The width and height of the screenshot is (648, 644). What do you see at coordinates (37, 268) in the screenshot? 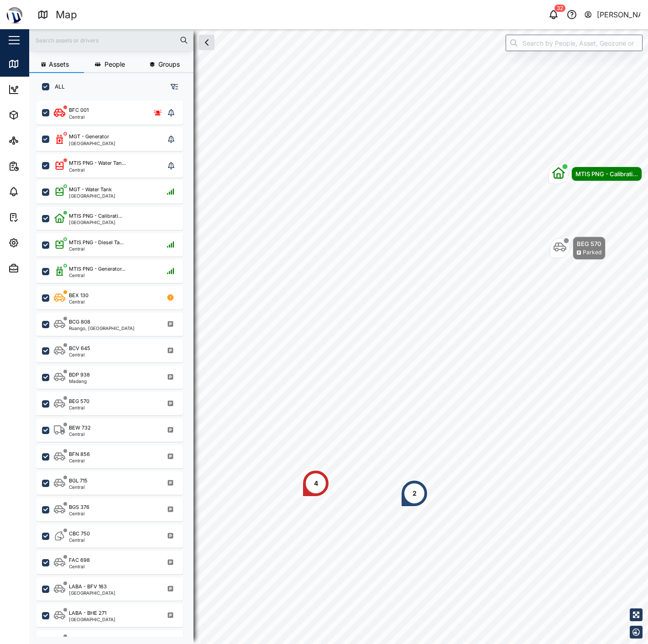
I see `div: Admin` at bounding box center [37, 268].